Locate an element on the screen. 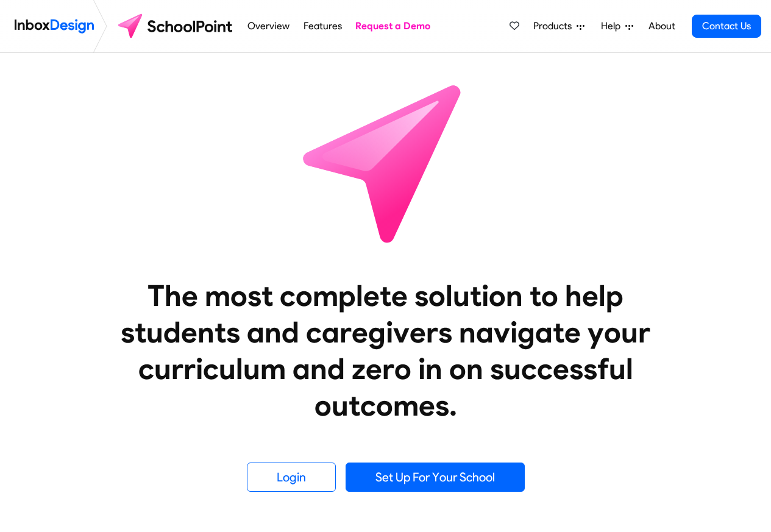  a: Help is located at coordinates (617, 26).